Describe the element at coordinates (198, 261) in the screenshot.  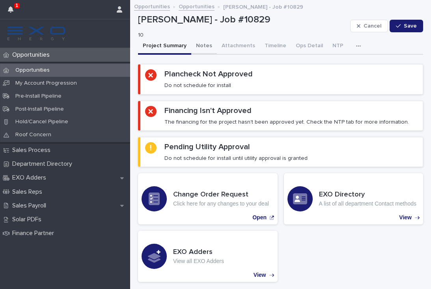
I see `p: View all EXO Adders` at that location.